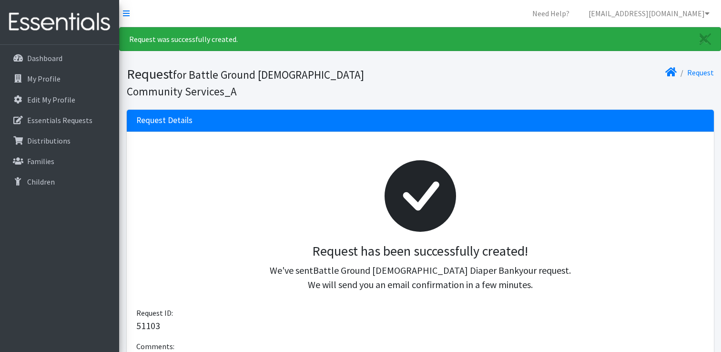  Describe the element at coordinates (60, 141) in the screenshot. I see `a: Distributions` at that location.